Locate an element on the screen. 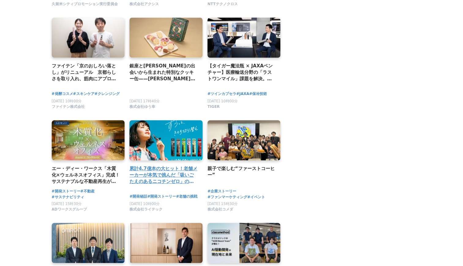 The height and width of the screenshot is (266, 463). span: TIGER is located at coordinates (214, 107).